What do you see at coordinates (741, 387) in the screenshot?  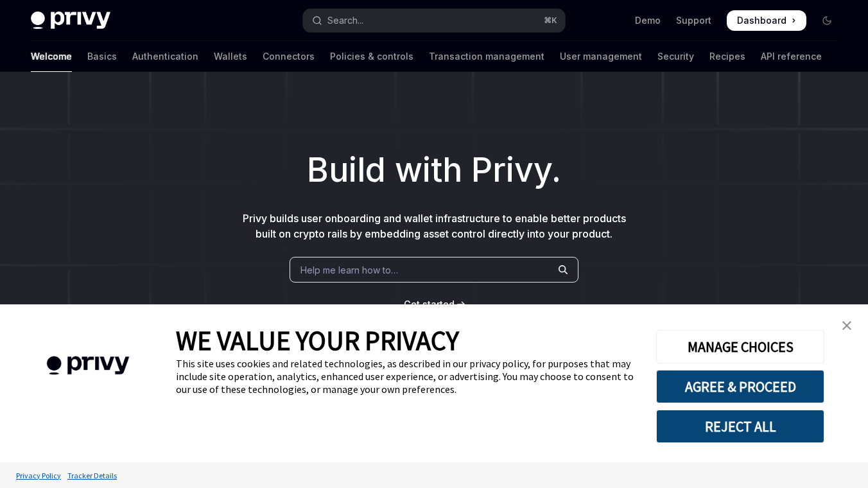 I see `button: AGREE & PROCEED` at bounding box center [741, 387].